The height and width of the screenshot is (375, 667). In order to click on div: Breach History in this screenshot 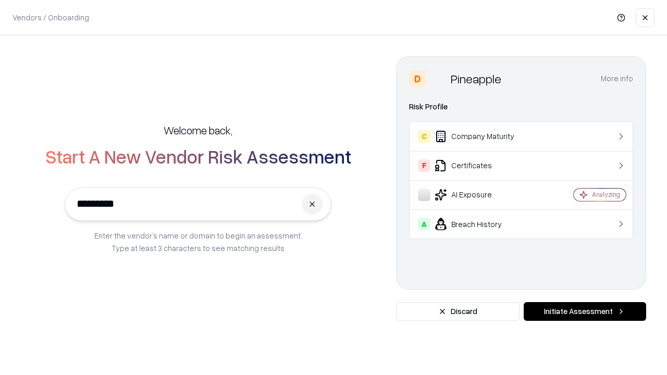, I will do `click(480, 224)`.